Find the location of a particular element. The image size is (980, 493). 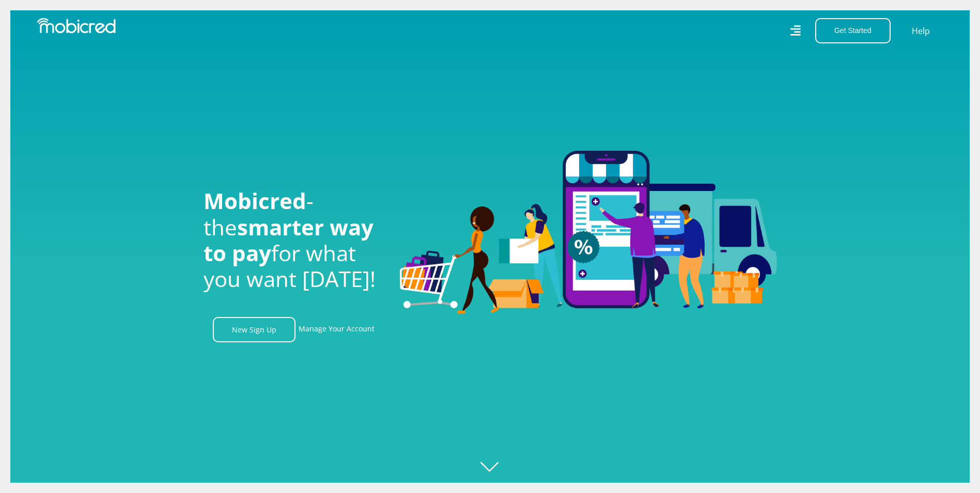

img: Mobicred is located at coordinates (76, 26).